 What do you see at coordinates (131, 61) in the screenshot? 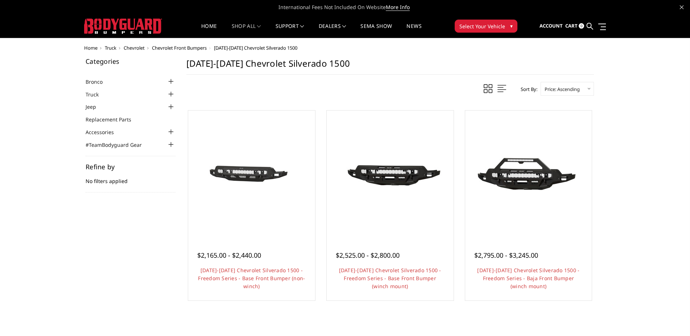
I see `h5: Categories` at bounding box center [131, 61].